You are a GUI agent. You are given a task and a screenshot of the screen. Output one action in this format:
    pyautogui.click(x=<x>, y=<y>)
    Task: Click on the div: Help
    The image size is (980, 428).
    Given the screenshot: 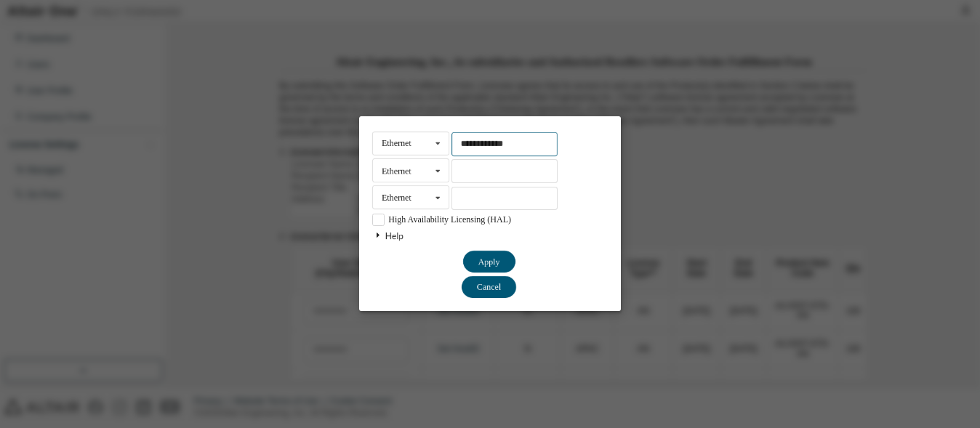 What is the action you would take?
    pyautogui.click(x=490, y=237)
    